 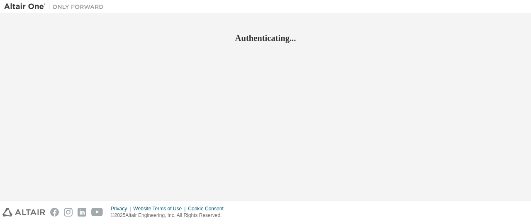 I want to click on h2: Authenticating..., so click(x=265, y=38).